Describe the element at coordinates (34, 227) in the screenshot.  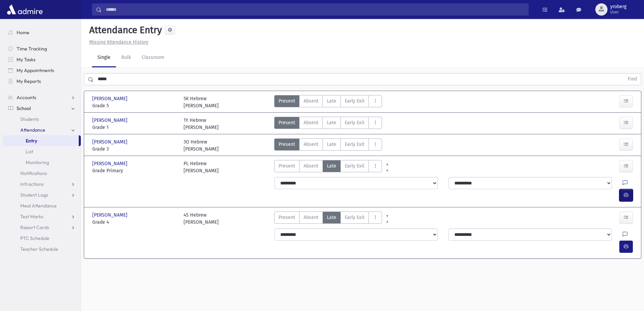
I see `span: Report Cards` at that location.